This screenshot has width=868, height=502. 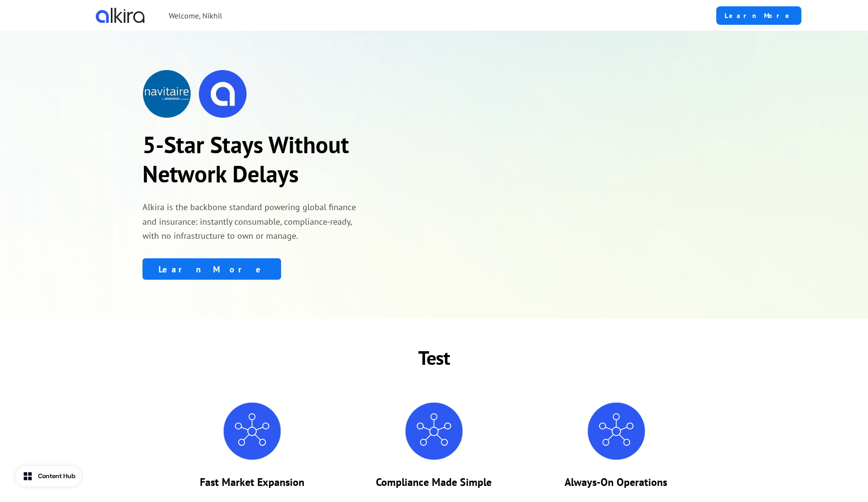 What do you see at coordinates (434, 482) in the screenshot?
I see `strong: Compliance Made Simple` at bounding box center [434, 482].